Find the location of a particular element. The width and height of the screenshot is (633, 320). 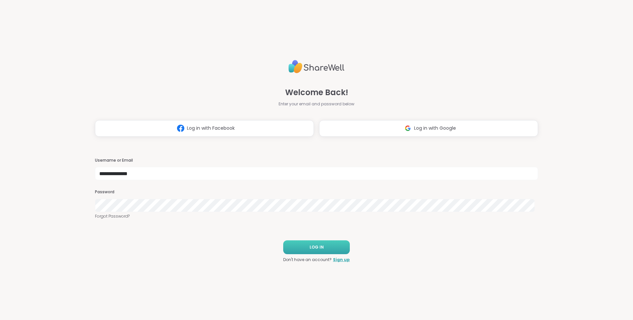

span: Welcome Back! is located at coordinates (317, 93).